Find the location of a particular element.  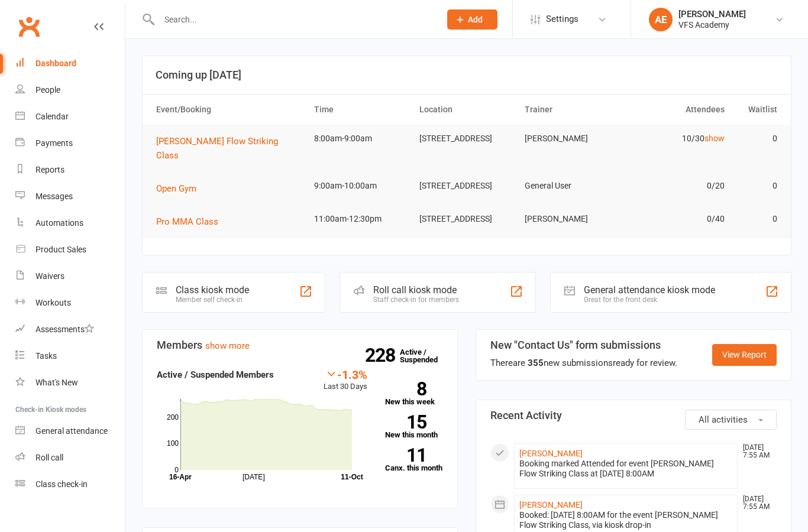

div: Reports is located at coordinates (50, 170).